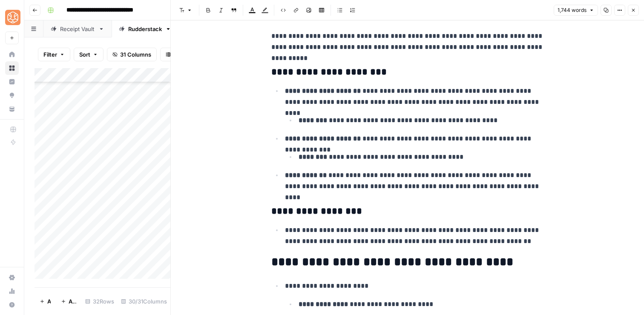 The width and height of the screenshot is (644, 315). Describe the element at coordinates (89, 54) in the screenshot. I see `button: Sort` at that location.